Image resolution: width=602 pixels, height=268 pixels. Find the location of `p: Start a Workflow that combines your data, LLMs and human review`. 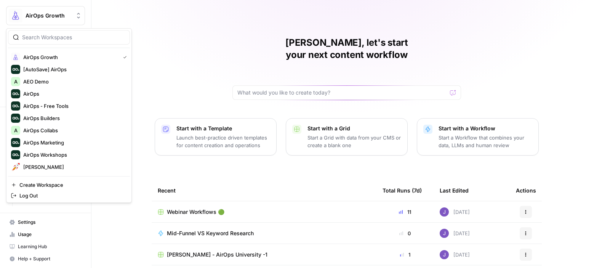

p: Start a Workflow that combines your data, LLMs and human review is located at coordinates (485, 141).